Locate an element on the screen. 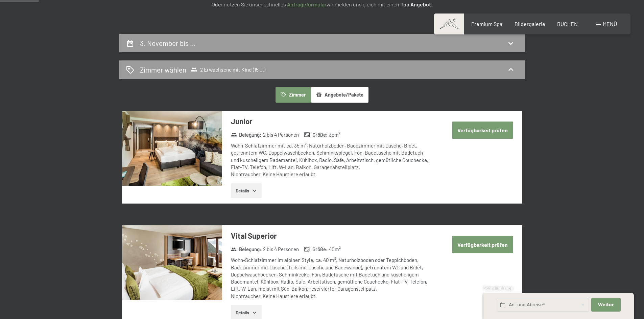 The height and width of the screenshot is (319, 644). span: 2 Erwachsene mit Kind (15 J.) is located at coordinates (228, 69).